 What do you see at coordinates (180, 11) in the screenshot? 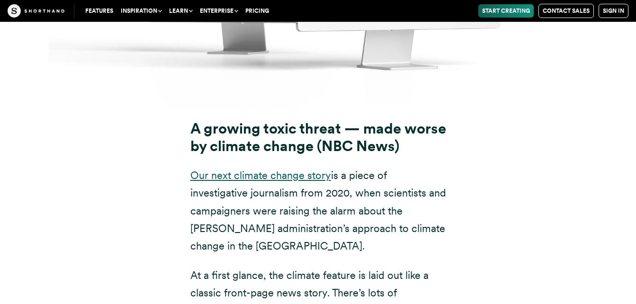
I see `button: Learn` at bounding box center [180, 11].